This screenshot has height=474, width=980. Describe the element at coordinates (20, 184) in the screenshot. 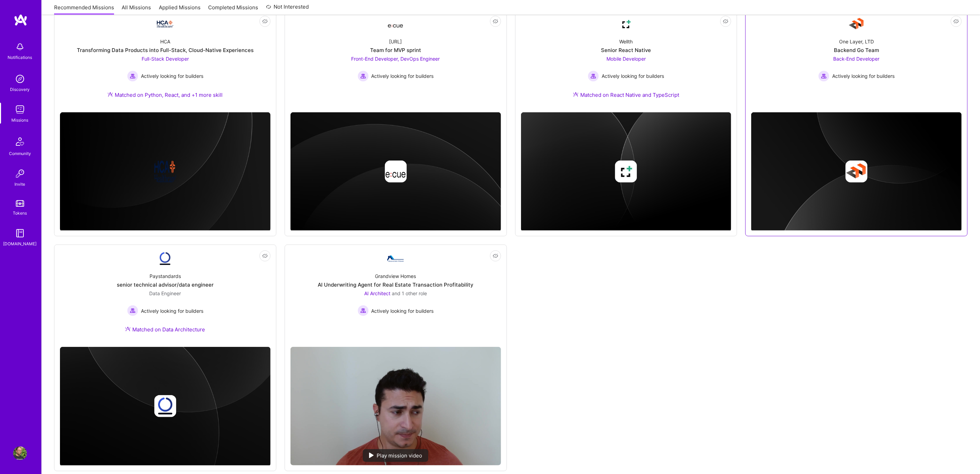

I see `div: Invite` at that location.